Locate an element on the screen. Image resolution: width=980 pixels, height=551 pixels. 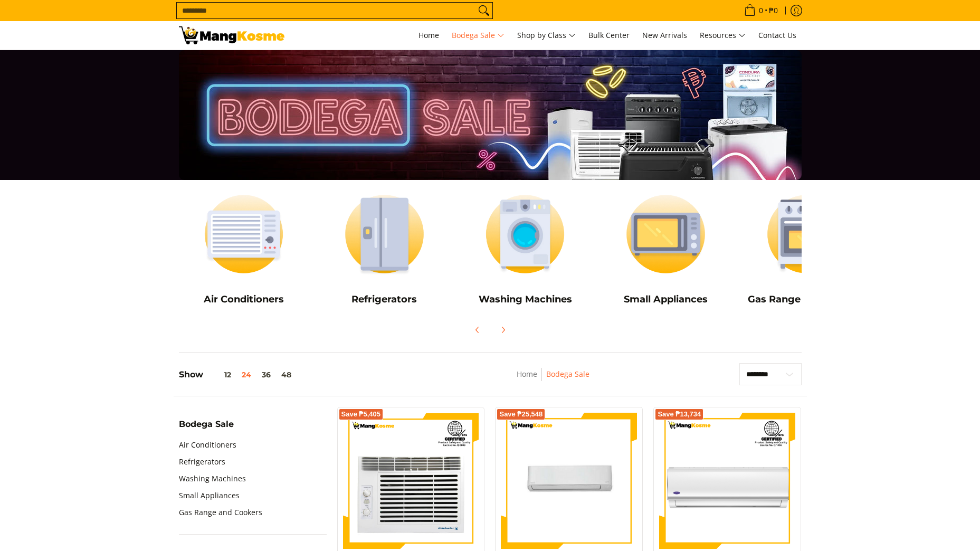
summary: Open is located at coordinates (207, 428).